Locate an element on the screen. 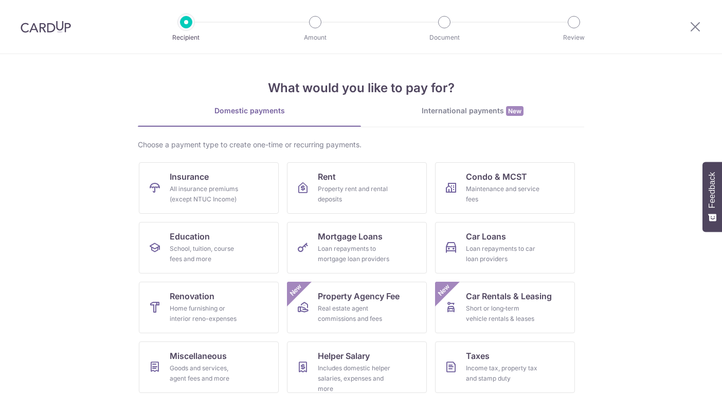 The width and height of the screenshot is (722, 394). img: CardUp is located at coordinates (46, 27).